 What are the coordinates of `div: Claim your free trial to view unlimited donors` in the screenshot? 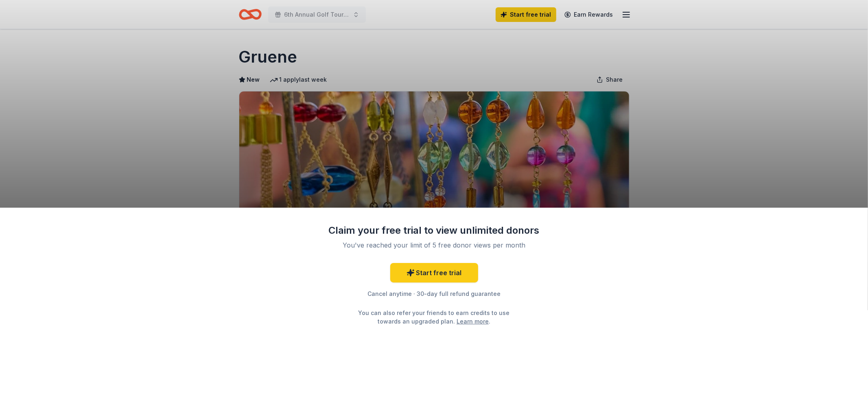 It's located at (434, 230).